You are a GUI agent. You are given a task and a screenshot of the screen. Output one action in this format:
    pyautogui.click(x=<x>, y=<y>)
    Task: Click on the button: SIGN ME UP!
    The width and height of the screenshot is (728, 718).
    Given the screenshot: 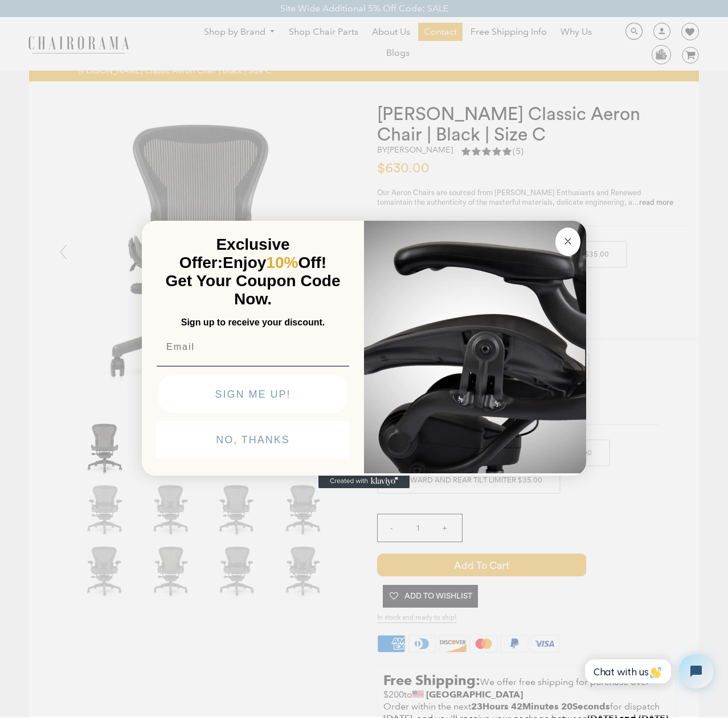 What is the action you would take?
    pyautogui.click(x=253, y=395)
    